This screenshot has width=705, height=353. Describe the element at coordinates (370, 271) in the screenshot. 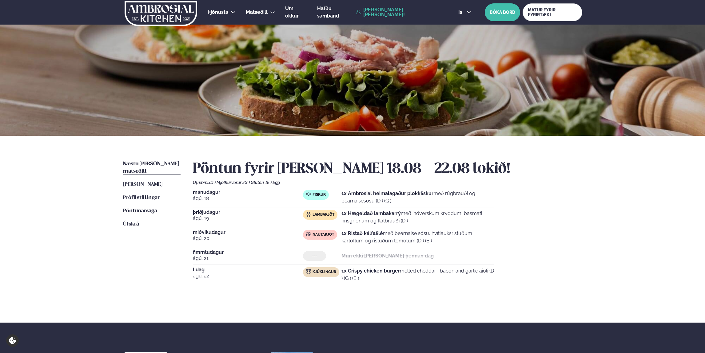

I see `strong: 1x Crispy chicken burger` at that location.